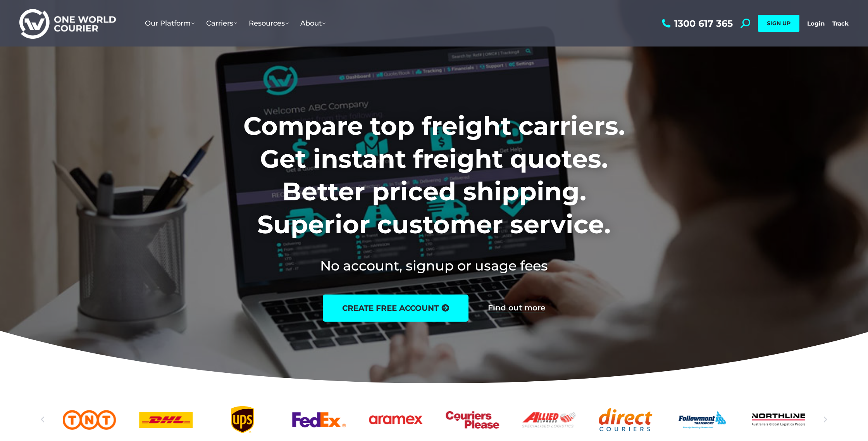  What do you see at coordinates (243, 420) in the screenshot?
I see `a: UPS logo` at bounding box center [243, 420].